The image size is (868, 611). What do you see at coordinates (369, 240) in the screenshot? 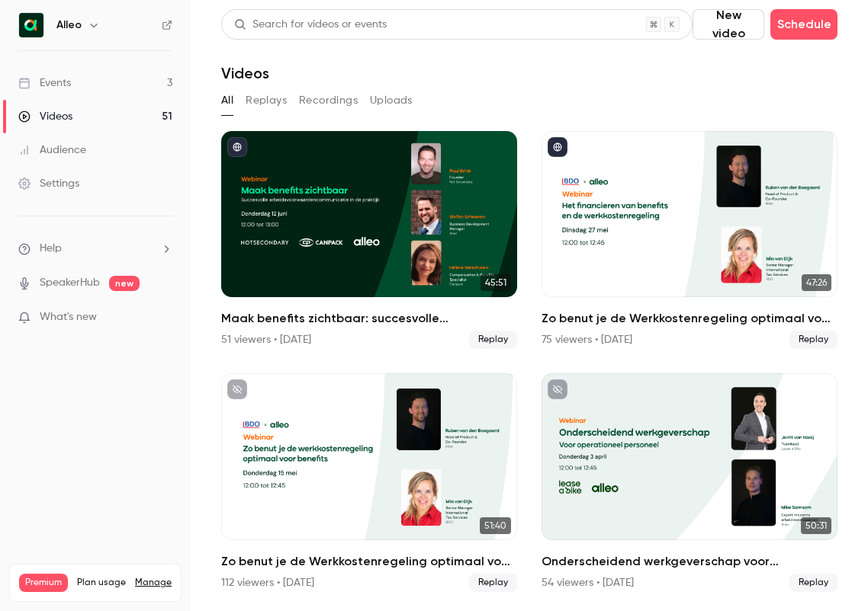
I see `li: Maak benefits zichtbaar: succesvolle arbeidsvoorwaarden communicatie in de praktijk` at bounding box center [369, 240].